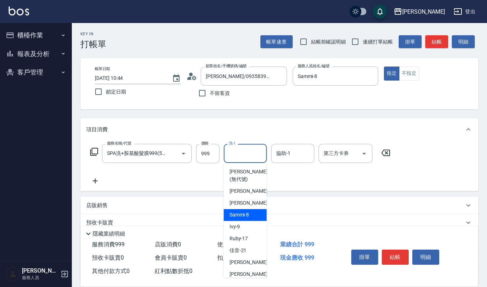  I want to click on div: 預收卡販賣, so click(279, 222).